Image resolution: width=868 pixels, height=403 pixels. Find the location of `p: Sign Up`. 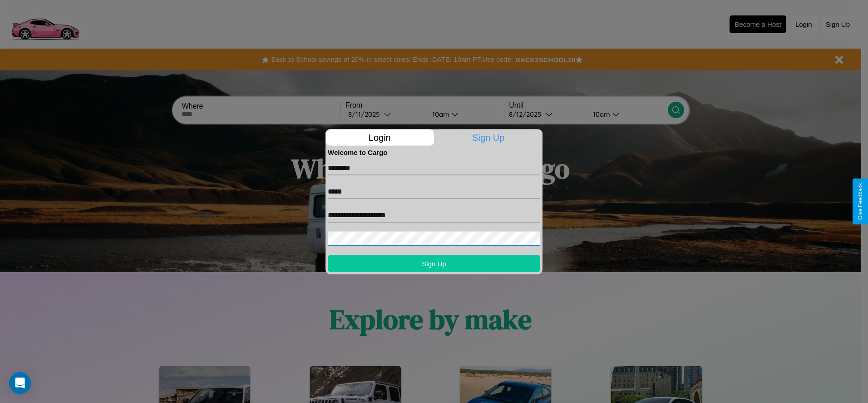

p: Sign Up is located at coordinates (488, 137).